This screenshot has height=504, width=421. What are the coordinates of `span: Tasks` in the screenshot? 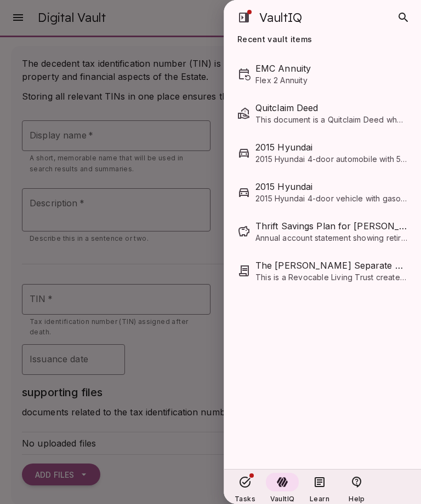 It's located at (245, 499).